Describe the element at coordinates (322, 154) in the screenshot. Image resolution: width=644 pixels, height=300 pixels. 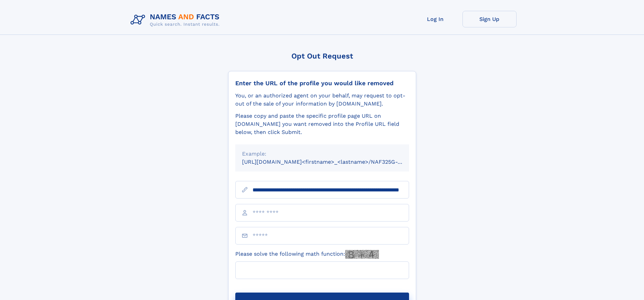
I see `div: Example:` at that location.